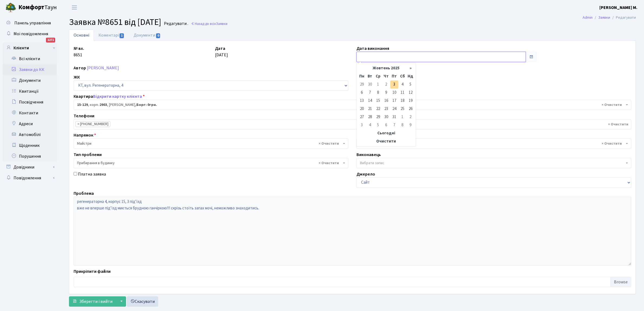 Image resolution: width=644 pixels, height=311 pixels. What do you see at coordinates (30, 70) in the screenshot?
I see `a: Заявки до КК` at bounding box center [30, 70].